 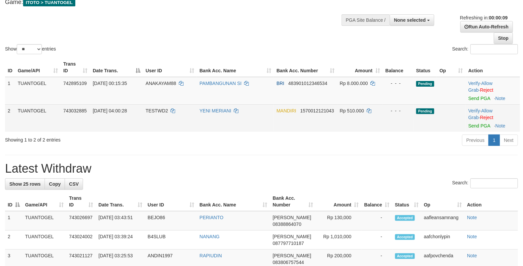 I want to click on th: Date Trans.: activate to sort column descending, so click(x=117, y=67).